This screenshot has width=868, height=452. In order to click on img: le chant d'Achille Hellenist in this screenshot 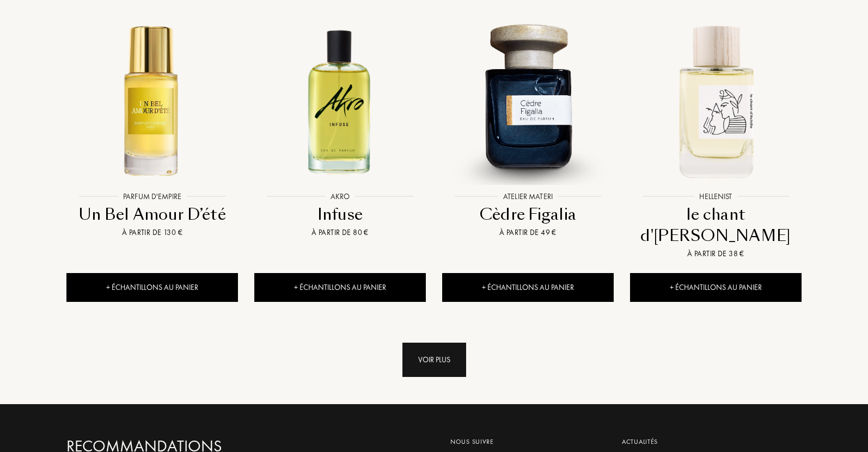, I will do `click(716, 100)`.